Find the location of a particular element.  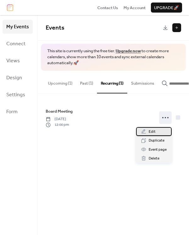

button: Upgrade🚀 is located at coordinates (166, 8).